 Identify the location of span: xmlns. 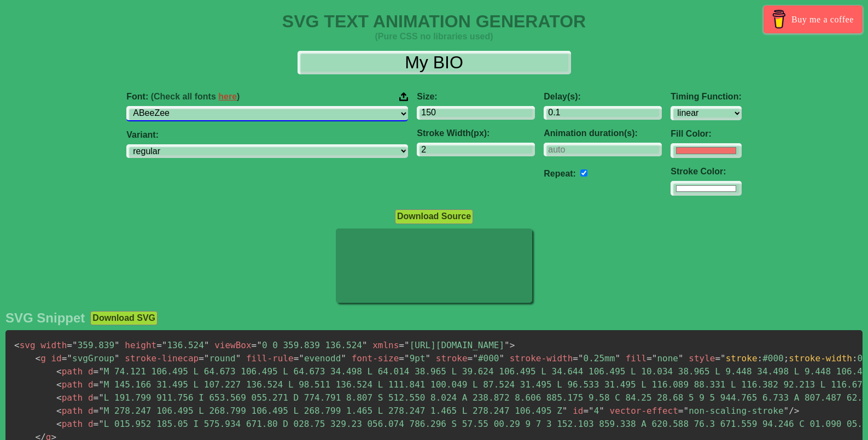
(386, 345).